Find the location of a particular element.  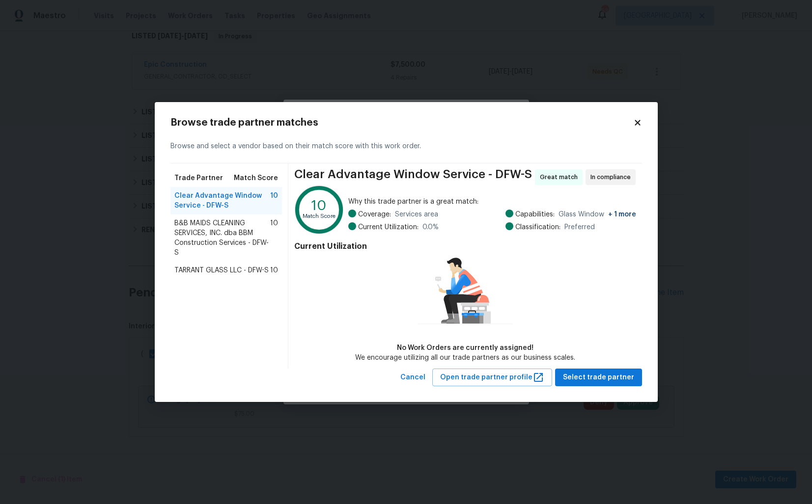

span: In compliance is located at coordinates (613, 178).